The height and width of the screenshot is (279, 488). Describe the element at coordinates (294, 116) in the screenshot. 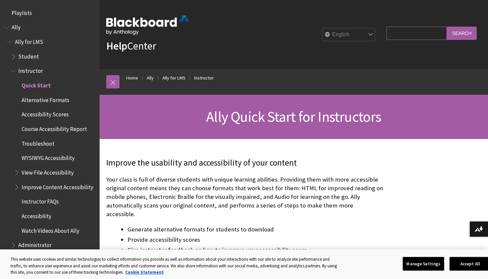

I see `span: Ally Quick Start for Instructors` at that location.